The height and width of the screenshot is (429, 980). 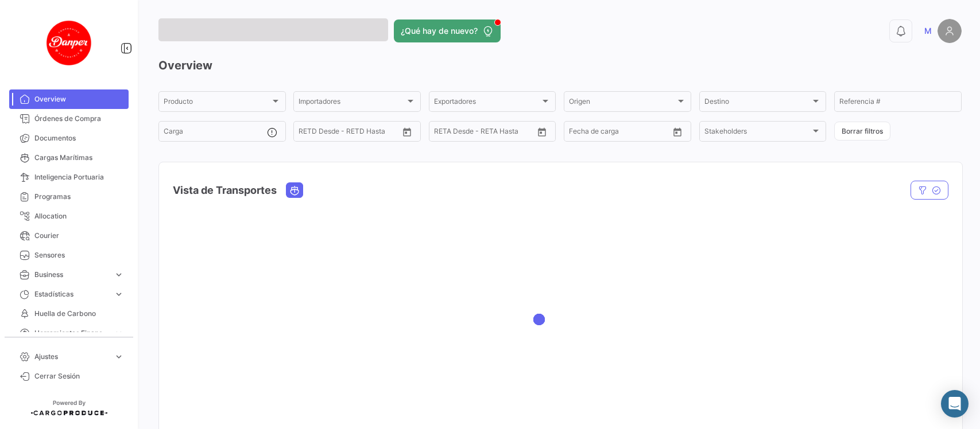 I want to click on a: Órdenes de Compra, so click(x=69, y=119).